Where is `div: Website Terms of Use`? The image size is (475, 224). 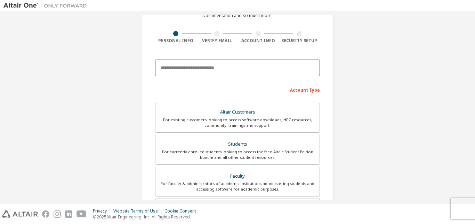 div: Website Terms of Use is located at coordinates (139, 211).